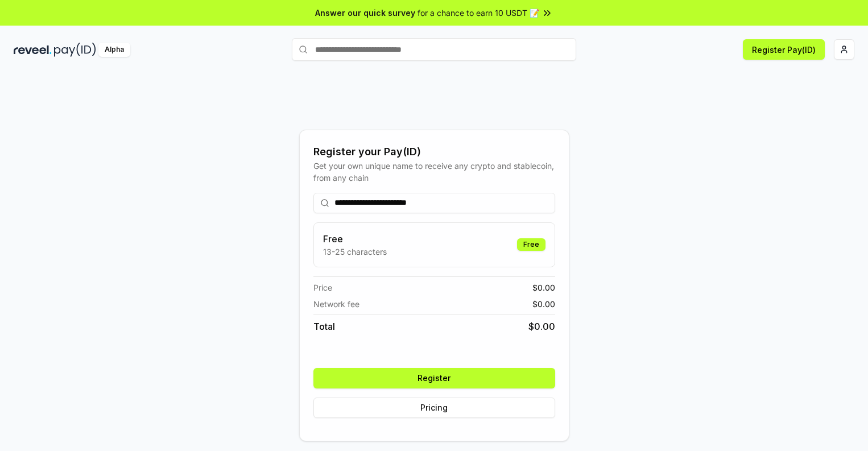 The height and width of the screenshot is (451, 868). I want to click on div: Alpha, so click(114, 49).